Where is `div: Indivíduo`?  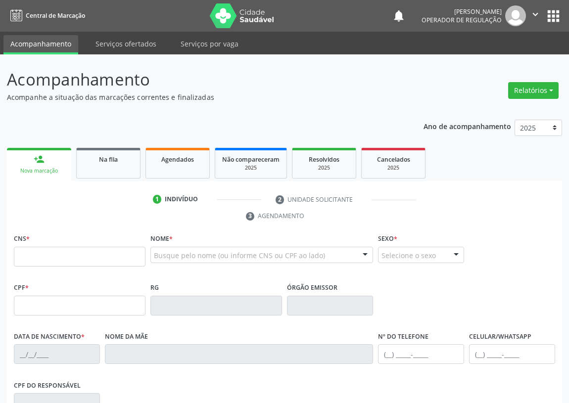 div: Indivíduo is located at coordinates (181, 199).